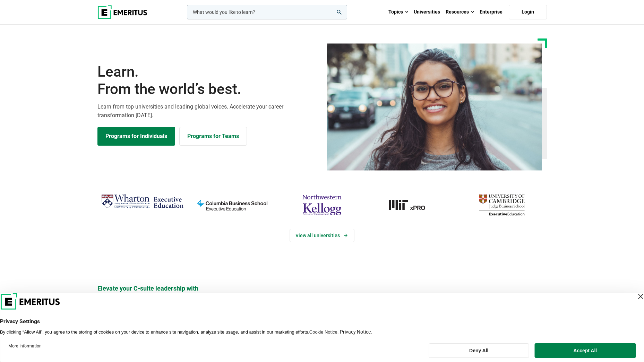  What do you see at coordinates (411, 205) in the screenshot?
I see `a: MIT-xPRO` at bounding box center [411, 205].